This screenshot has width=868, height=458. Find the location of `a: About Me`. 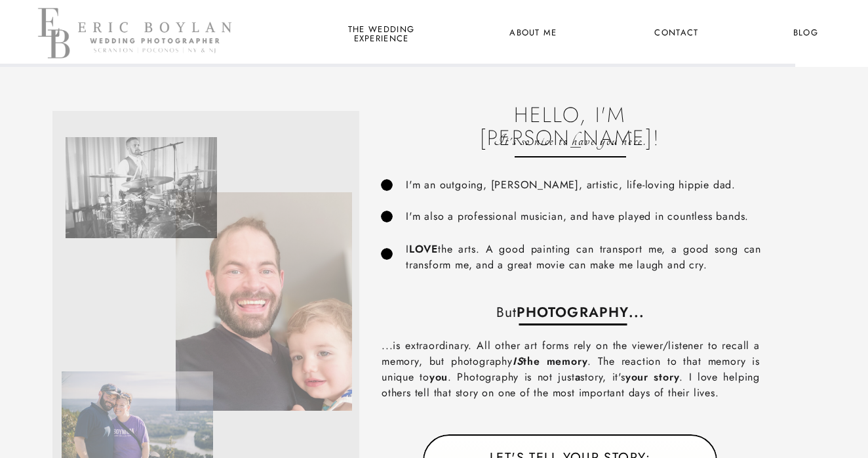

a: About Me is located at coordinates (533, 34).